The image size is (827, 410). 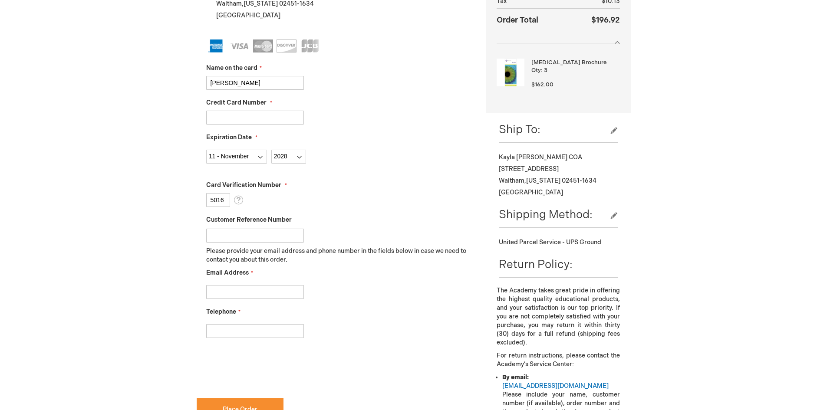 I want to click on span: Credit Card Number, so click(x=236, y=102).